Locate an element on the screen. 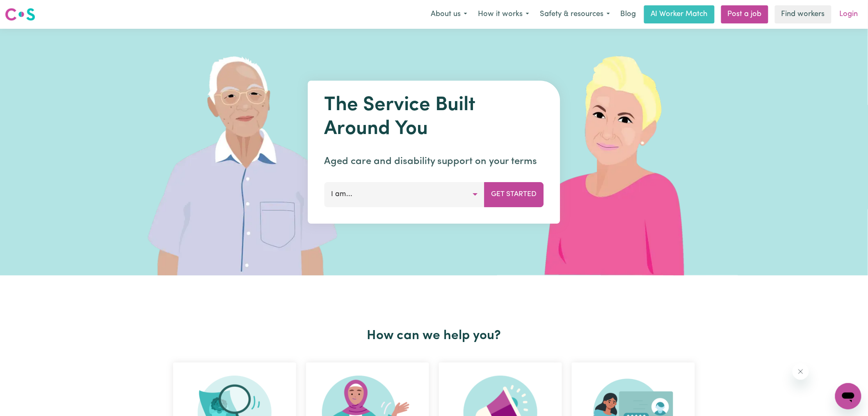 The width and height of the screenshot is (868, 416). p: Aged care and disability support on your terms is located at coordinates (434, 161).